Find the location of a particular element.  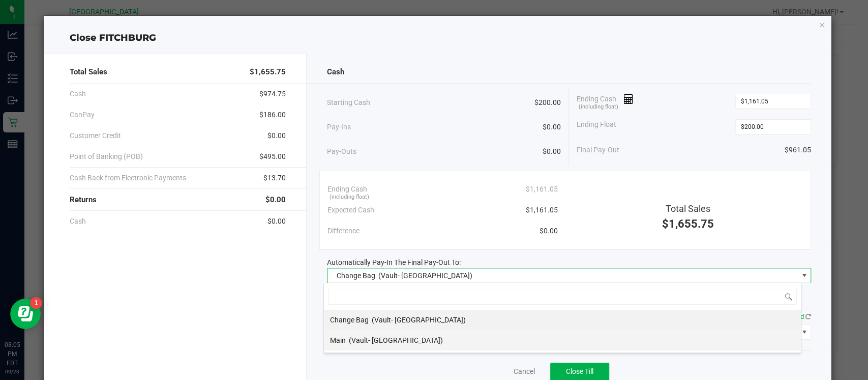

span: -$13.70 is located at coordinates (274, 178).